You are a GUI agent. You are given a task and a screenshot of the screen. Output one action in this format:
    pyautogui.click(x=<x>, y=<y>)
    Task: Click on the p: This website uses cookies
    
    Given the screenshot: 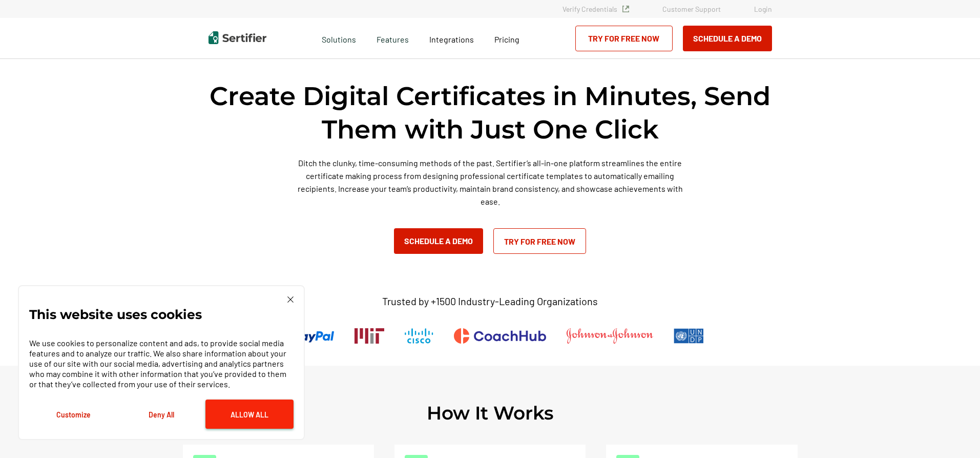 What is the action you would take?
    pyautogui.click(x=115, y=314)
    